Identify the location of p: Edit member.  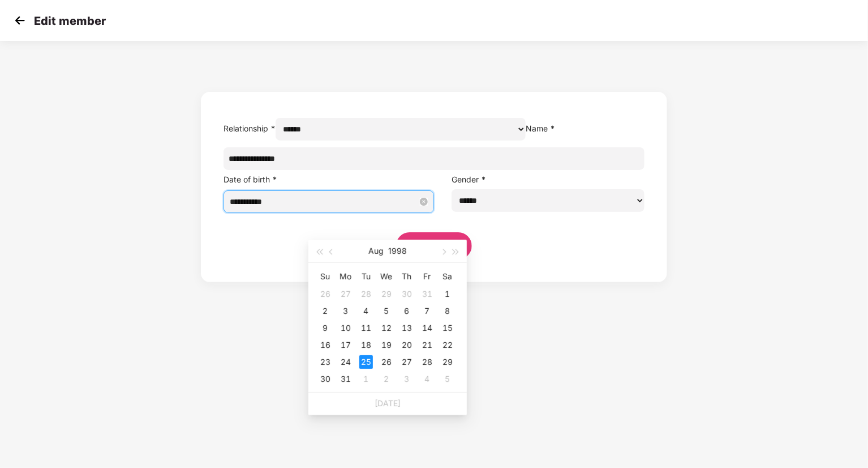
(70, 21).